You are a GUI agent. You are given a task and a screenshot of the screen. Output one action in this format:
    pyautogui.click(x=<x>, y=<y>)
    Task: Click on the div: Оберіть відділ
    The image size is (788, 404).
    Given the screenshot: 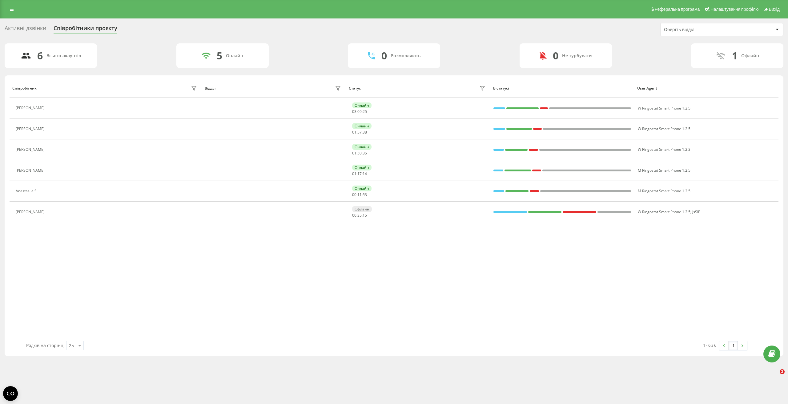 What is the action you would take?
    pyautogui.click(x=700, y=30)
    